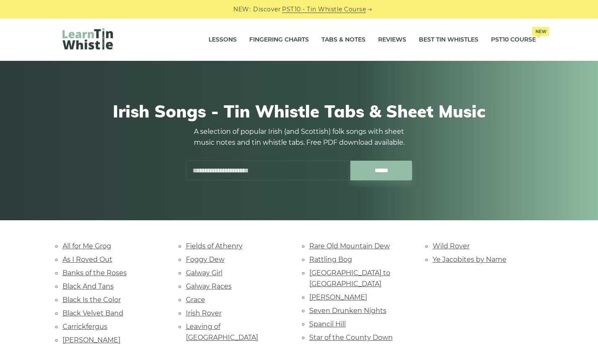  Describe the element at coordinates (343, 40) in the screenshot. I see `a: Tabs & Notes` at that location.